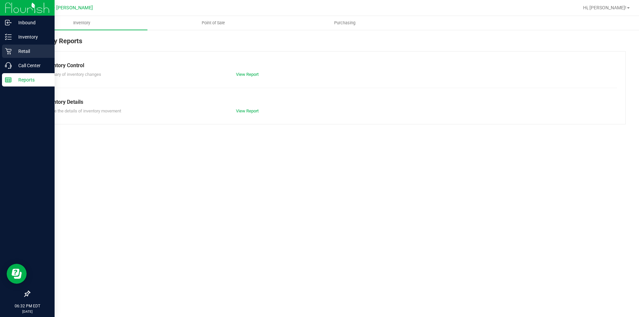 This screenshot has height=317, width=639. I want to click on inline-svg: Inventory, so click(8, 37).